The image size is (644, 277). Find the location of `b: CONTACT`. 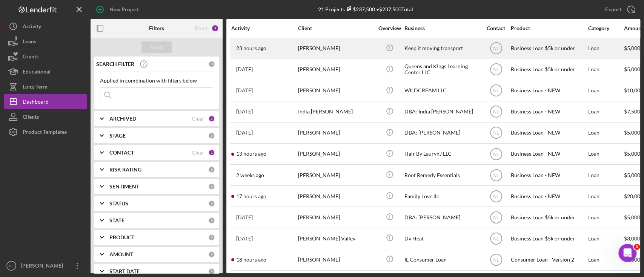

b: CONTACT is located at coordinates (122, 152).